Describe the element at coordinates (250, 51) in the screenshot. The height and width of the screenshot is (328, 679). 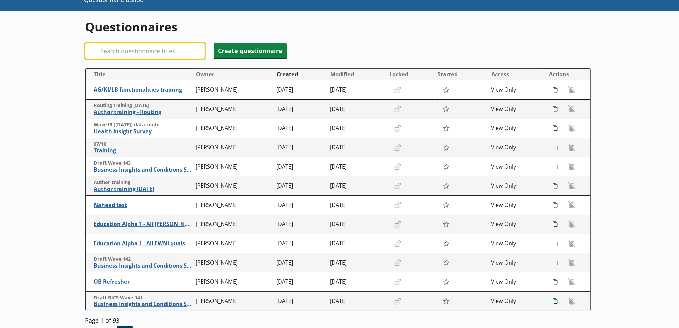
I see `button: Create questionnaire` at that location.